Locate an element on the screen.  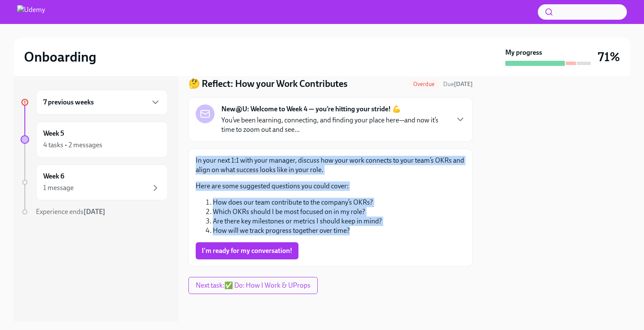
p: Here are some suggested questions you could cover: is located at coordinates (330, 186).